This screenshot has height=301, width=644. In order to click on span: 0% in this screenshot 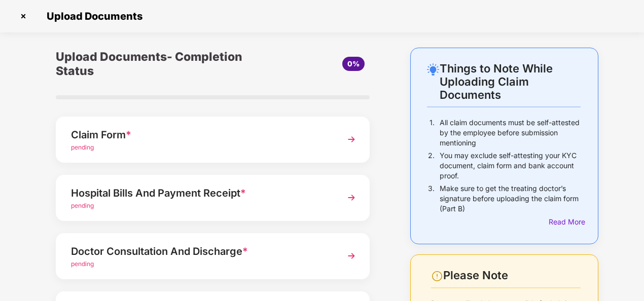, I will do `click(353, 64)`.